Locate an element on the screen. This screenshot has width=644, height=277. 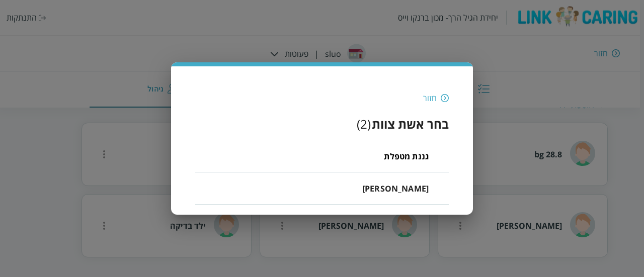
div: חזור is located at coordinates (430, 98).